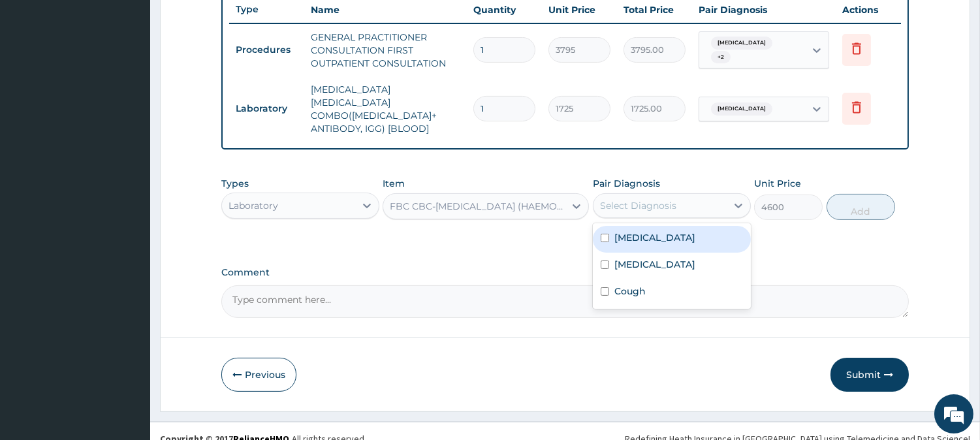  Describe the element at coordinates (638, 206) in the screenshot. I see `div: Select Diagnosis` at that location.